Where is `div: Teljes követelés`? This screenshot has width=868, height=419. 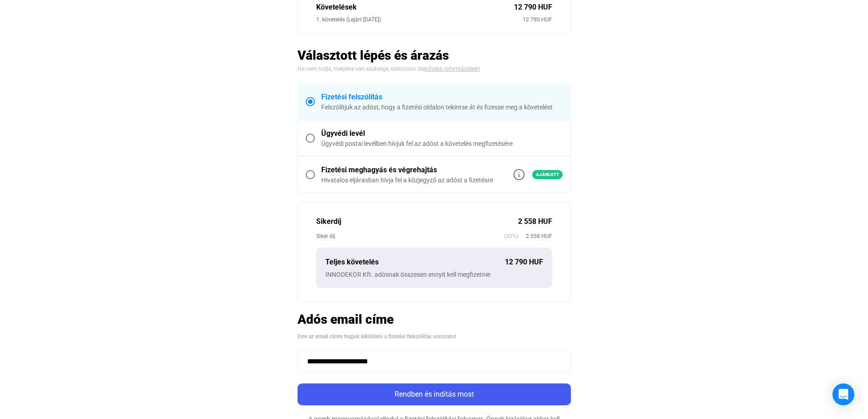
div: Teljes követelés is located at coordinates (415, 262).